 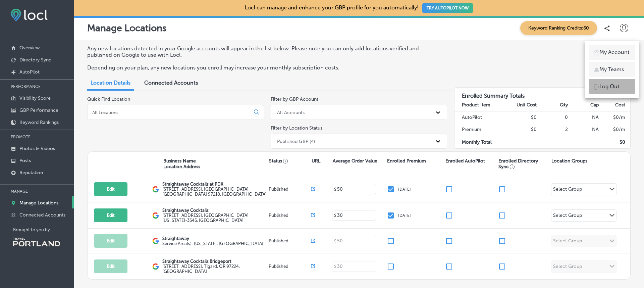 What do you see at coordinates (612, 52) in the screenshot?
I see `a: My Account` at bounding box center [612, 52].